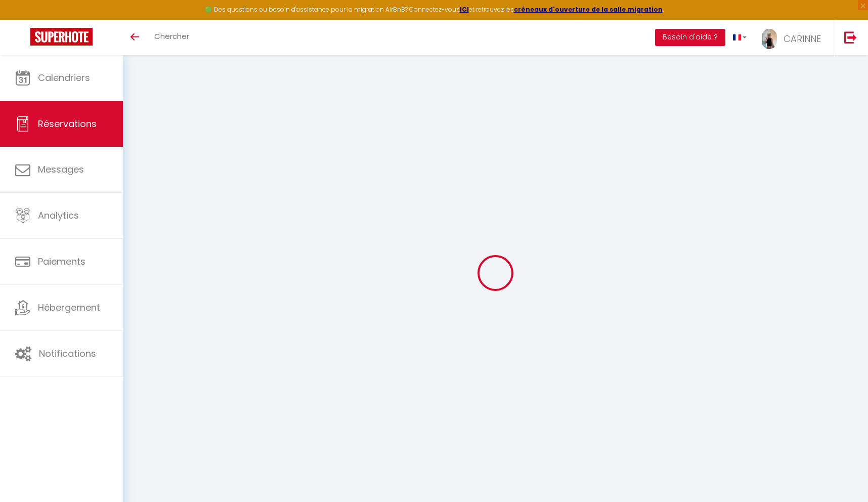 The width and height of the screenshot is (868, 502). What do you see at coordinates (67, 124) in the screenshot?
I see `span: Réservations` at bounding box center [67, 124].